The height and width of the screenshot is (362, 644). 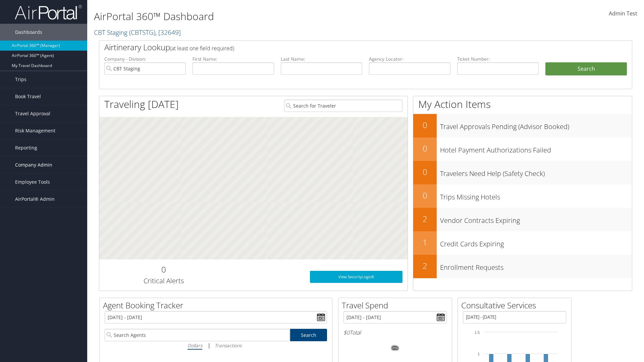 What do you see at coordinates (536, 172) in the screenshot?
I see `h3: Travelers Need Help (Safety Check)` at bounding box center [536, 172].